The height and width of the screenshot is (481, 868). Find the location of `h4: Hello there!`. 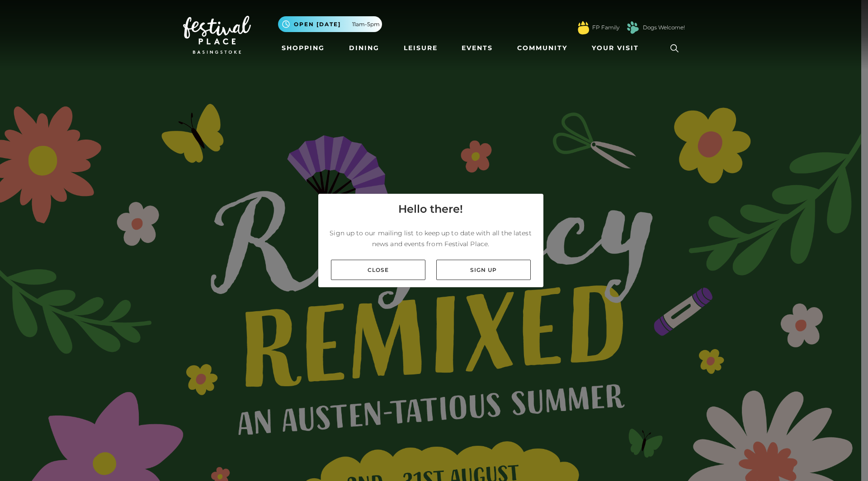

h4: Hello there! is located at coordinates (430, 209).